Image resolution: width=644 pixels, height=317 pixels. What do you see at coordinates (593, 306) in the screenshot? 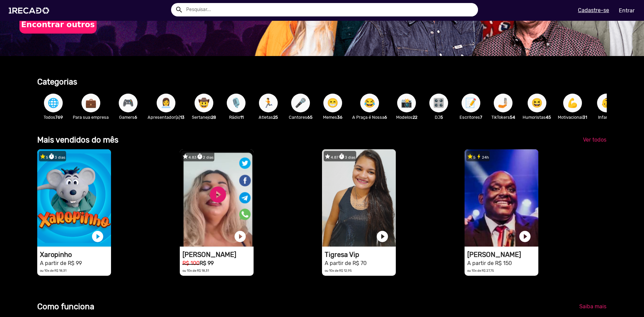
I see `span: Saiba mais` at bounding box center [593, 306].